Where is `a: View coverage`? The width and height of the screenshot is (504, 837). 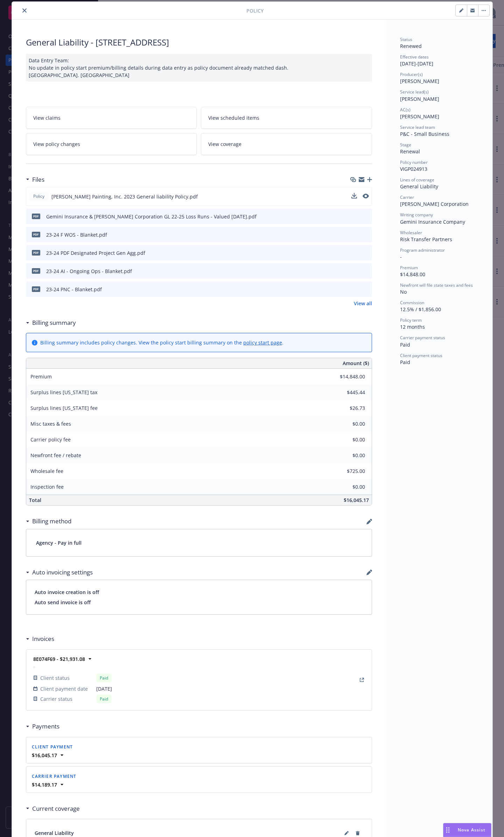 a: View coverage is located at coordinates (286, 144).